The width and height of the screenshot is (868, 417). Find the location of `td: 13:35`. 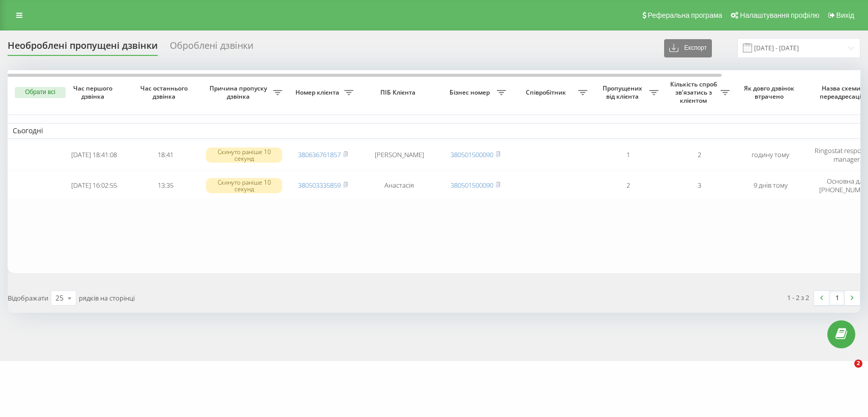

td: 13:35 is located at coordinates (165, 185).